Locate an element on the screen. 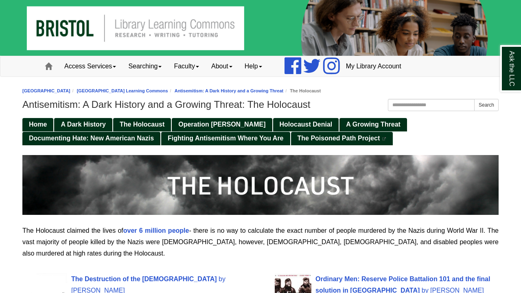 This screenshot has height=293, width=521. span: Holocaust Denial is located at coordinates (306, 124).